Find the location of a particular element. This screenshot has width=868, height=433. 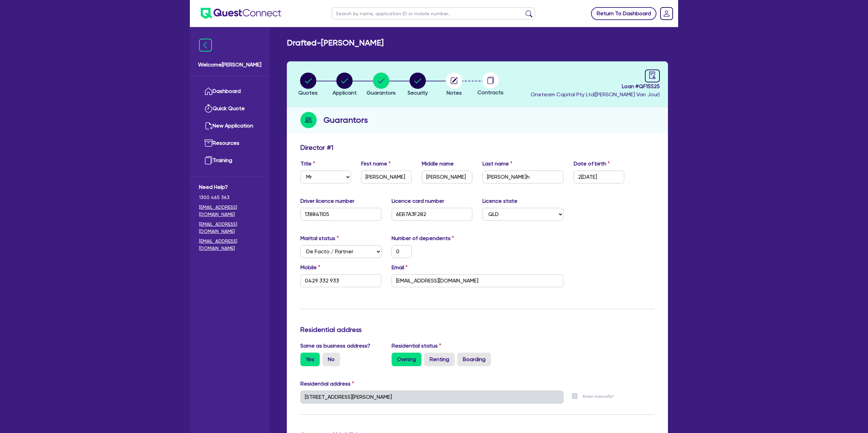

a: Training is located at coordinates (230, 160).